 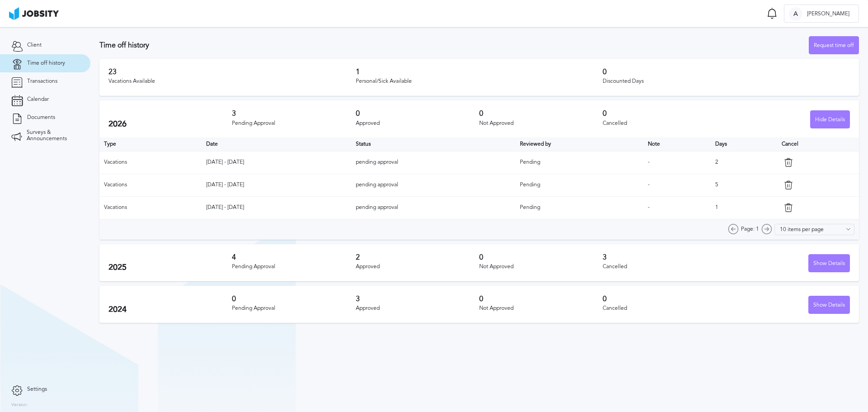 I want to click on div: A, so click(x=796, y=14).